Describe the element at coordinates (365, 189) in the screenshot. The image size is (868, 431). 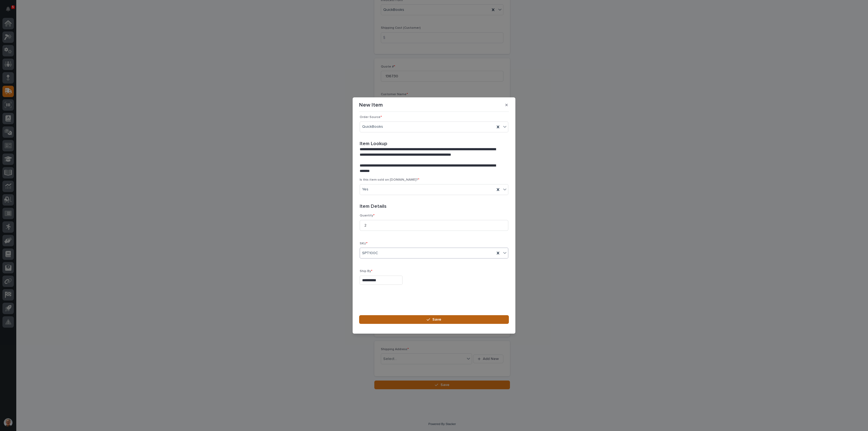
I see `span: Yes` at that location.